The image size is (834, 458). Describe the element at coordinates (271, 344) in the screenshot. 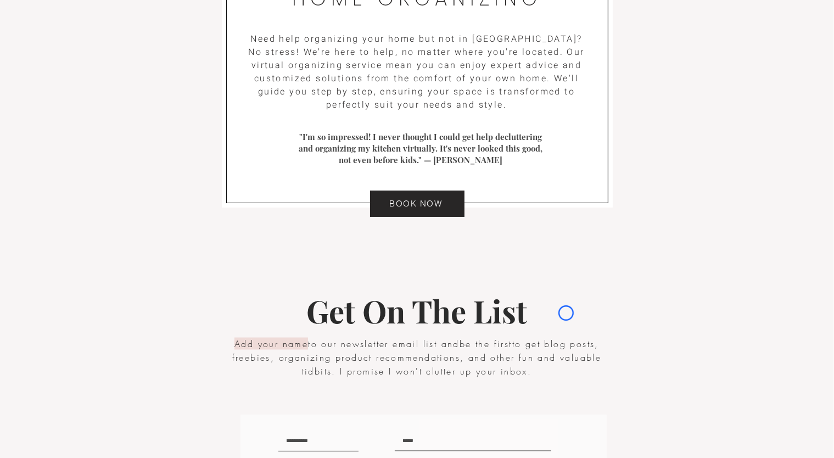

I see `span: Add your name` at that location.